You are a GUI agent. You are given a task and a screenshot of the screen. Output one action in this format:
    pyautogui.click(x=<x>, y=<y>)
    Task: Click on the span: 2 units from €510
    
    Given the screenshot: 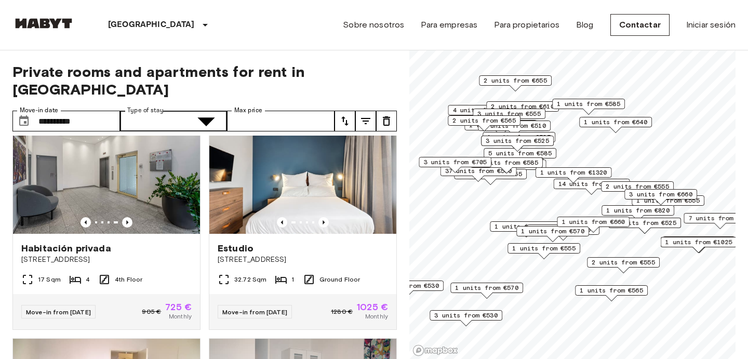 What is the action you would take?
    pyautogui.click(x=514, y=126)
    